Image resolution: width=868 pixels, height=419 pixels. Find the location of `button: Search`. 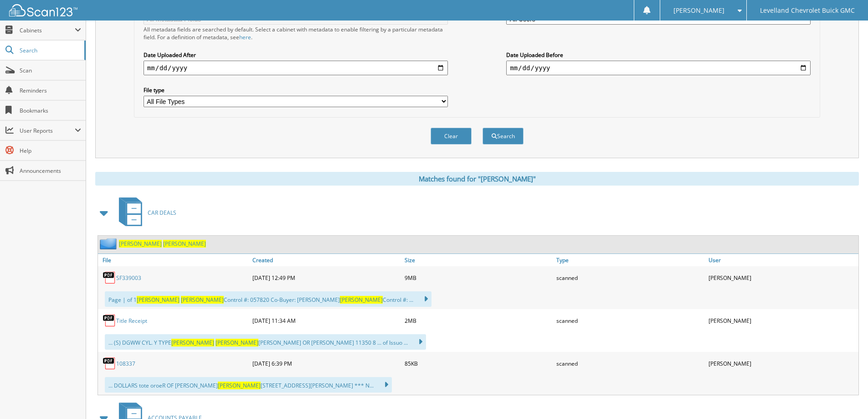

button: Search is located at coordinates (503, 136).